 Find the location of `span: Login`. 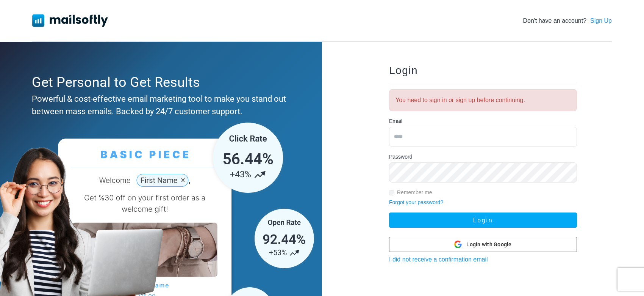

span: Login is located at coordinates (403, 70).